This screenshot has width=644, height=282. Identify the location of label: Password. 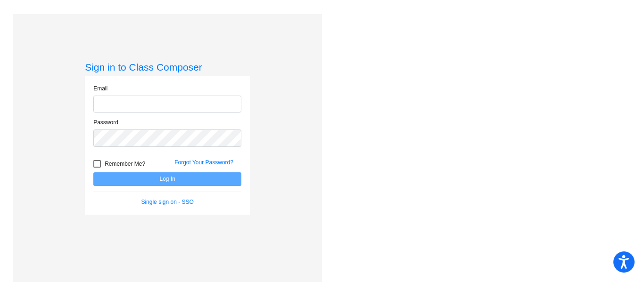
(105, 122).